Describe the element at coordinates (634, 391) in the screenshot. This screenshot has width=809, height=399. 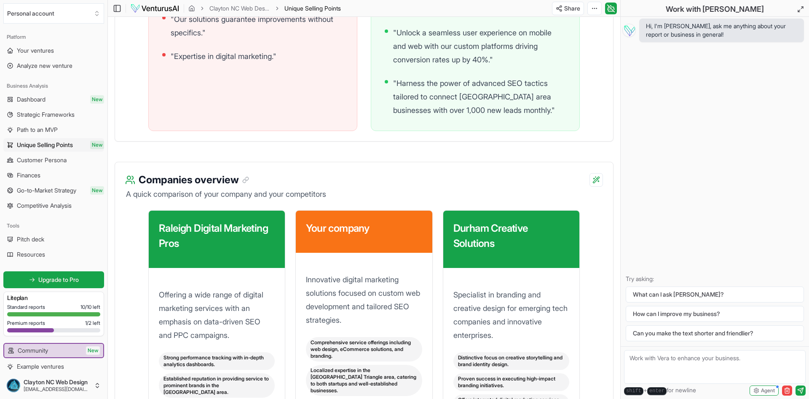
I see `kbd: shift` at that location.